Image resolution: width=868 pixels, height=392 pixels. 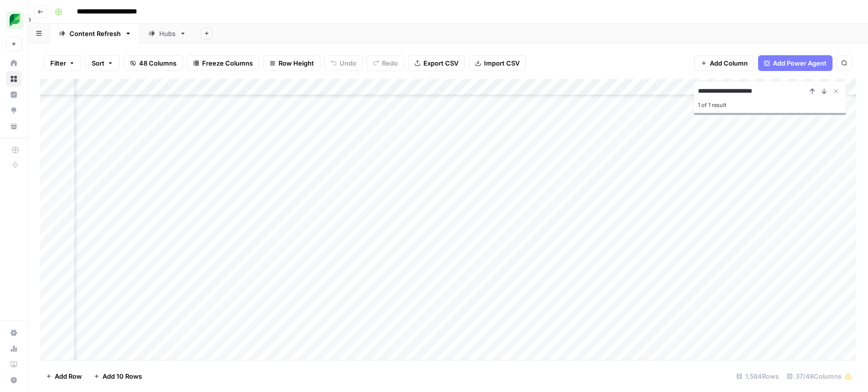 I want to click on button: Sort, so click(x=103, y=63).